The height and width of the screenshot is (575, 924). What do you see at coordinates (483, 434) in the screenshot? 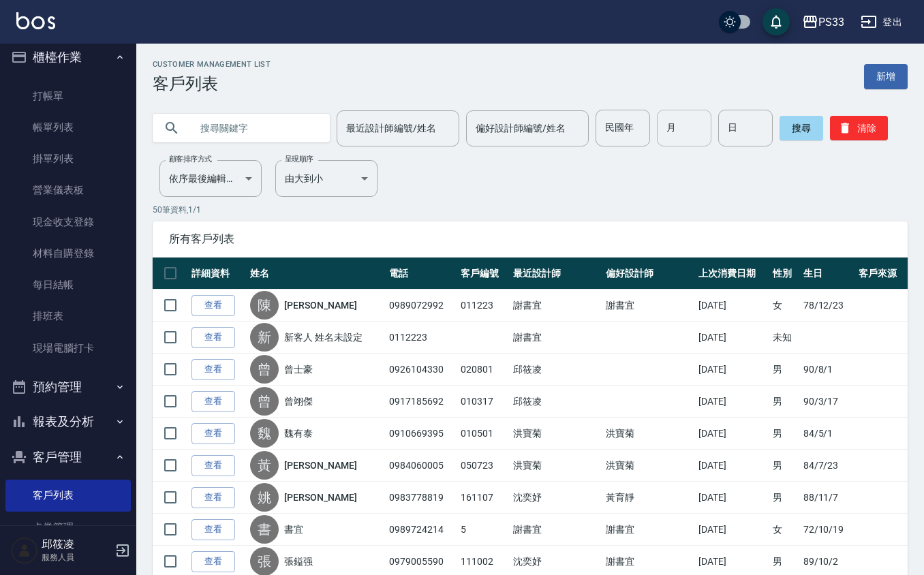
I see `td: 010501` at bounding box center [483, 434].